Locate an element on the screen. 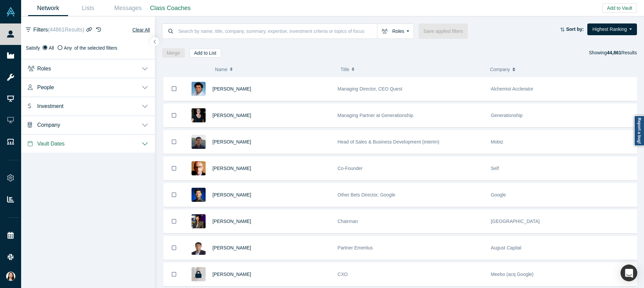 The image size is (644, 288). button: Investment is located at coordinates (88, 106).